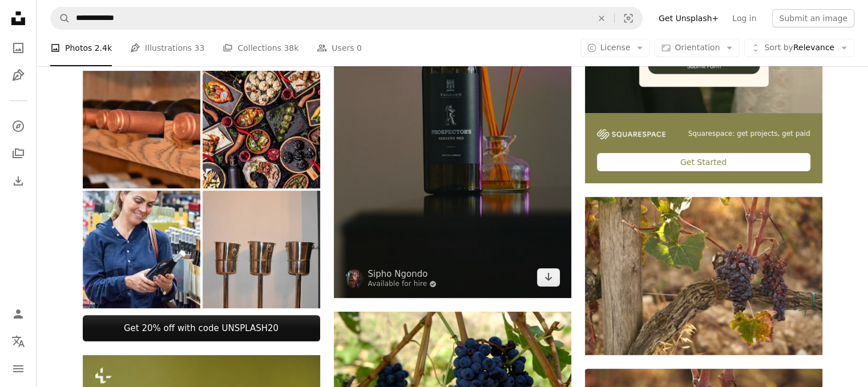  What do you see at coordinates (61, 18) in the screenshot?
I see `button: Search Unsplash` at bounding box center [61, 18].